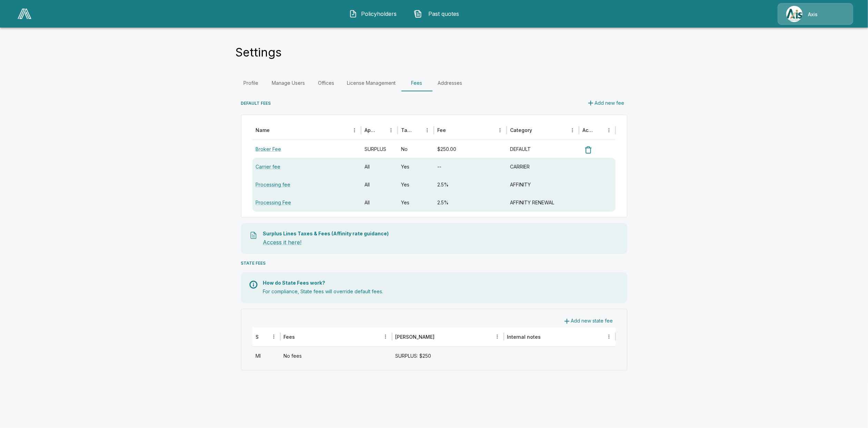  What do you see at coordinates (370, 130) in the screenshot?
I see `div: Applies to` at bounding box center [370, 130].